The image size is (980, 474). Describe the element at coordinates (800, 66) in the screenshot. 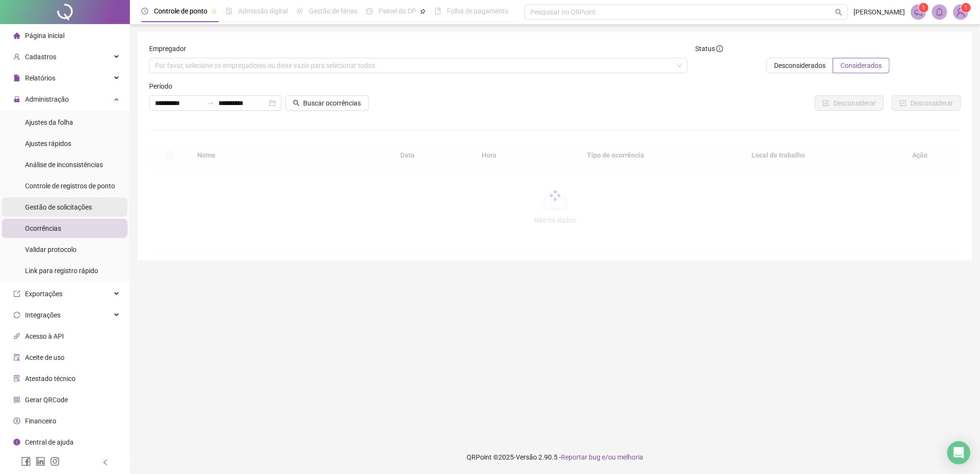

I see `span: Desconsiderados` at that location.